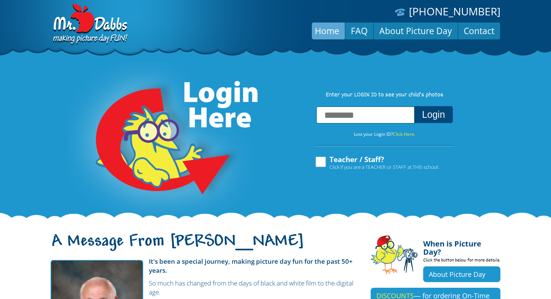 The image size is (551, 299). I want to click on p: Click the button below for more details., so click(462, 261).